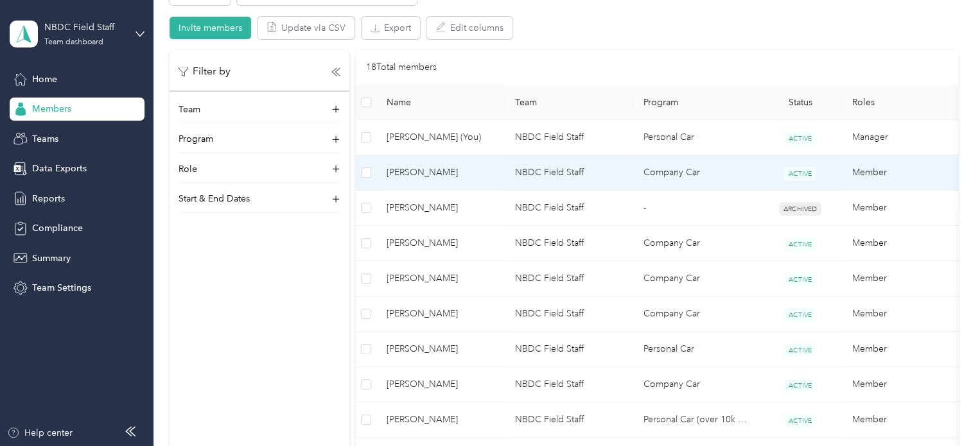 The image size is (980, 446). I want to click on div: Help center, so click(40, 432).